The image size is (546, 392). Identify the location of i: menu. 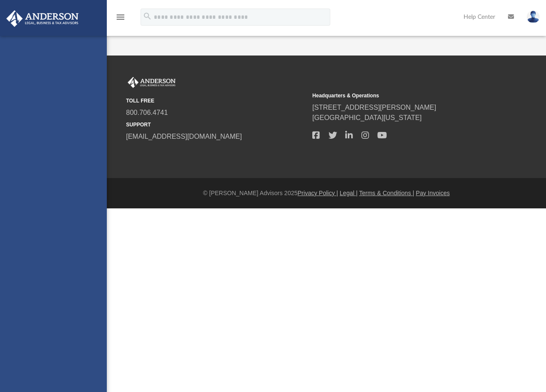
(120, 17).